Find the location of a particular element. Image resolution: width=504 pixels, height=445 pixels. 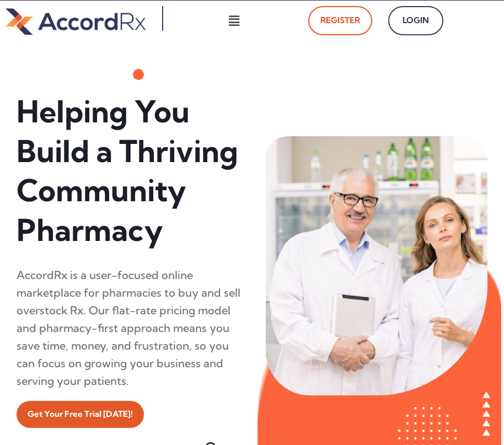

span: Register is located at coordinates (340, 21).